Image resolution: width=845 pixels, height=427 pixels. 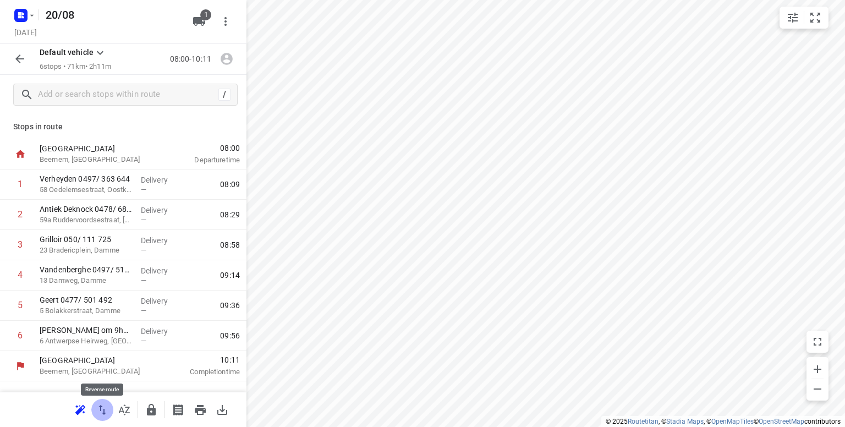 I want to click on button: Fit zoom, so click(x=816, y=18).